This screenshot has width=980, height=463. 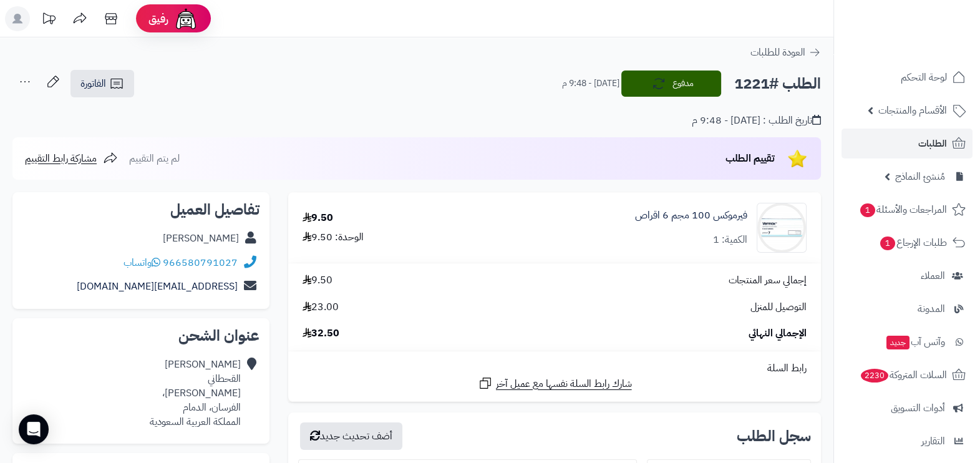 I want to click on img: 55216366cc73f204a1bb2e169657b7c8dd9b-90x90.jpg, so click(x=782, y=228).